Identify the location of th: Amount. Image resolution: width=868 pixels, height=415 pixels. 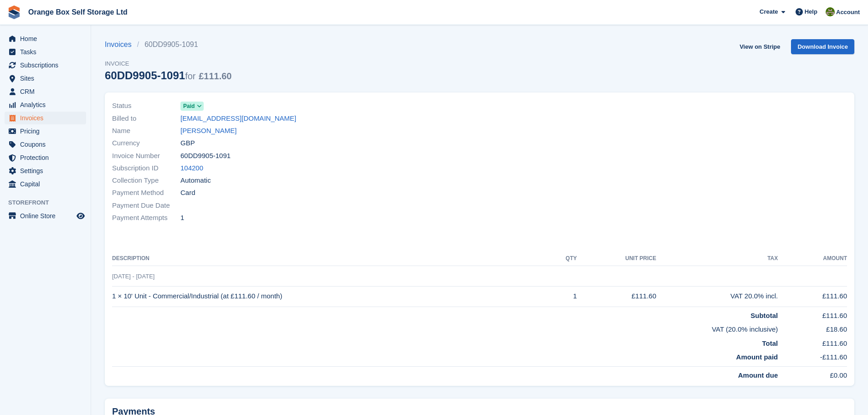
(813, 258).